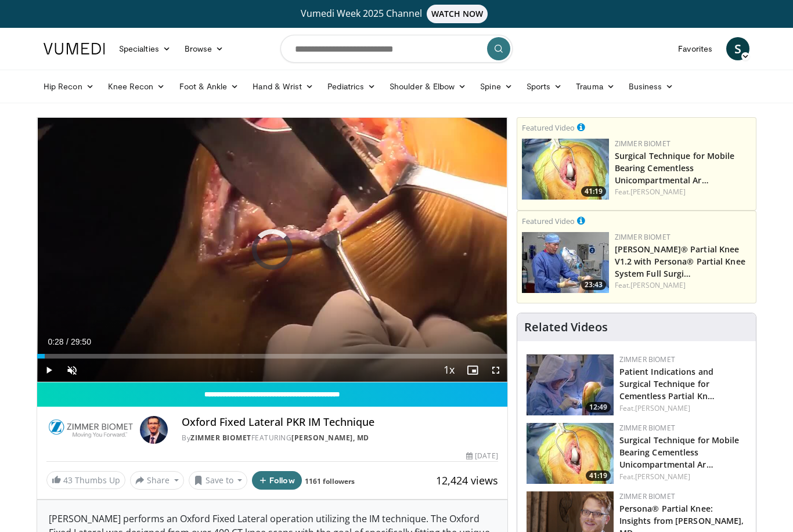  Describe the element at coordinates (570, 385) in the screenshot. I see `a: 12:49` at that location.